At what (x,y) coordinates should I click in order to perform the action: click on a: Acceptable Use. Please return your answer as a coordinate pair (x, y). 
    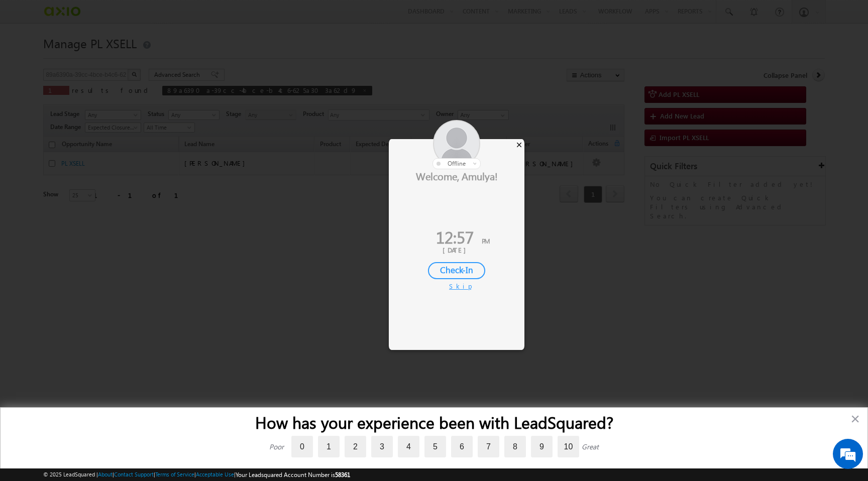
    Looking at the image, I should click on (215, 474).